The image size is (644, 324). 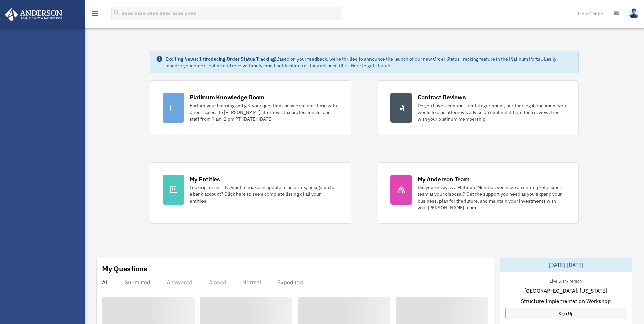 What do you see at coordinates (251, 282) in the screenshot?
I see `div: Normal` at bounding box center [251, 282].